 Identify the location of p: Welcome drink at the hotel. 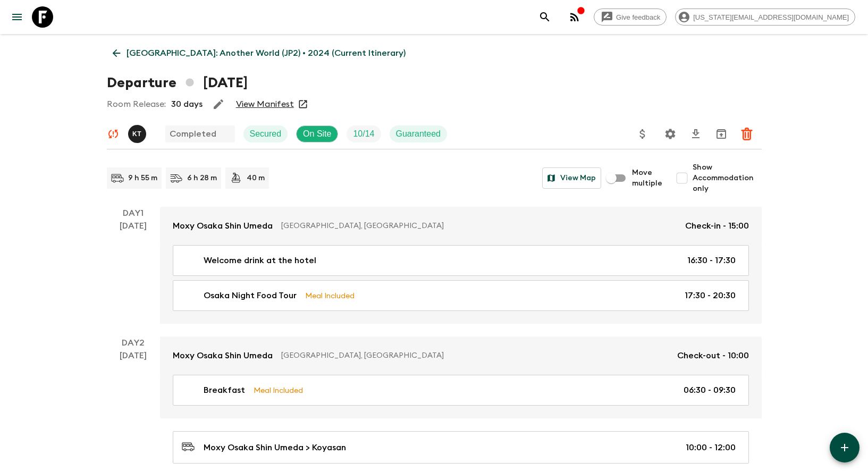
(259, 260).